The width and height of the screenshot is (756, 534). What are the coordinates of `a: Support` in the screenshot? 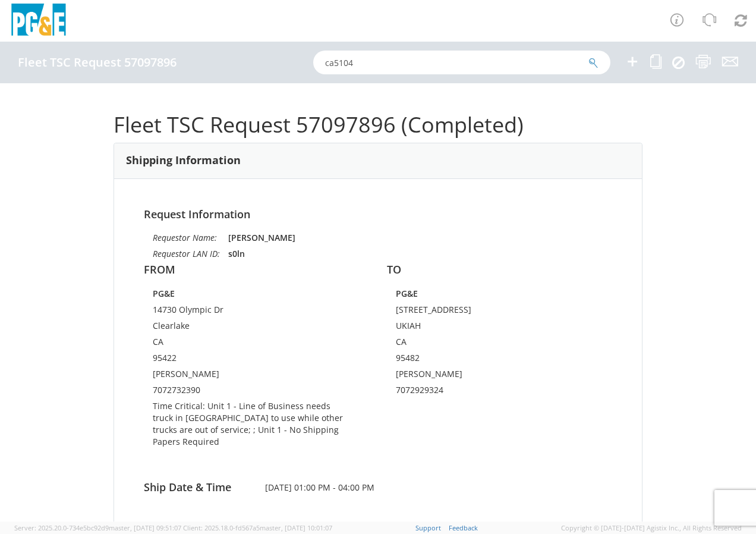 It's located at (428, 528).